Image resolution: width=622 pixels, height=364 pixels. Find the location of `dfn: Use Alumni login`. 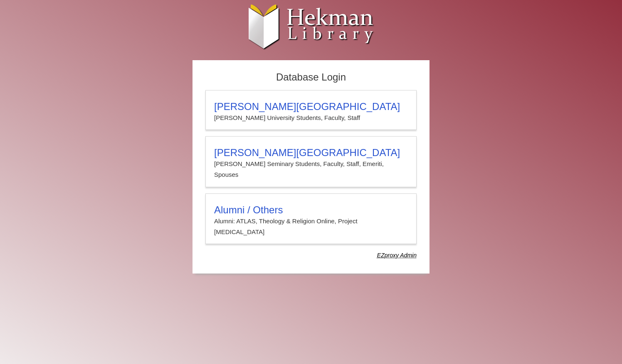

dfn: Use Alumni login is located at coordinates (396, 255).